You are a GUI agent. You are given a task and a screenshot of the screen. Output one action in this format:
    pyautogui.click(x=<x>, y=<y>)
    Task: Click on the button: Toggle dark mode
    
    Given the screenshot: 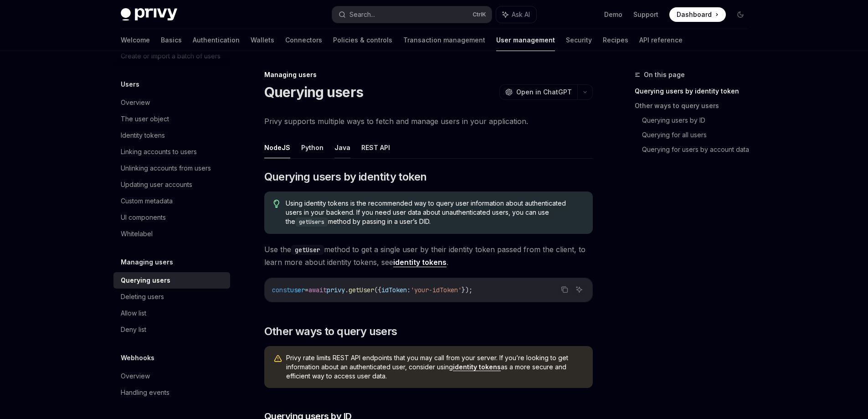 What is the action you would take?
    pyautogui.click(x=740, y=15)
    